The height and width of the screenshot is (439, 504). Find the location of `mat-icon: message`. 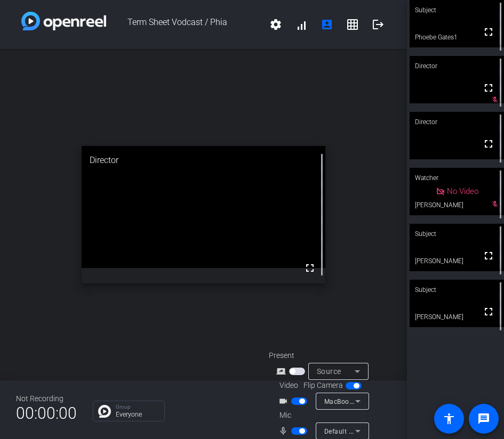

mat-icon: message is located at coordinates (484, 419).